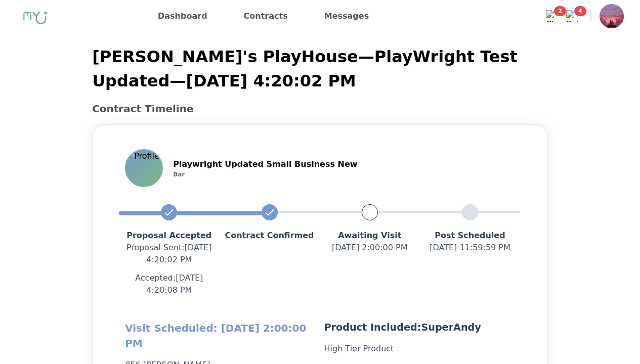 Image resolution: width=640 pixels, height=364 pixels. Describe the element at coordinates (169, 236) in the screenshot. I see `p: Proposal Accepted` at that location.